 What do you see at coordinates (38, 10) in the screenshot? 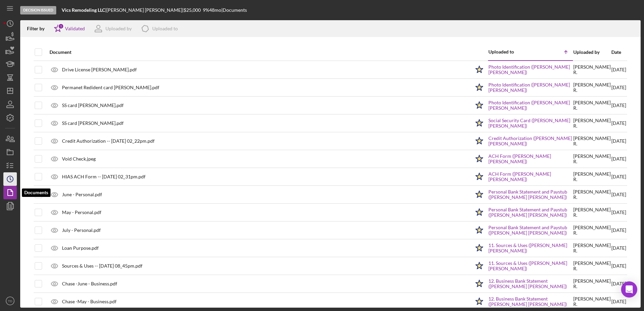
I see `div: Decision Issued` at bounding box center [38, 10].